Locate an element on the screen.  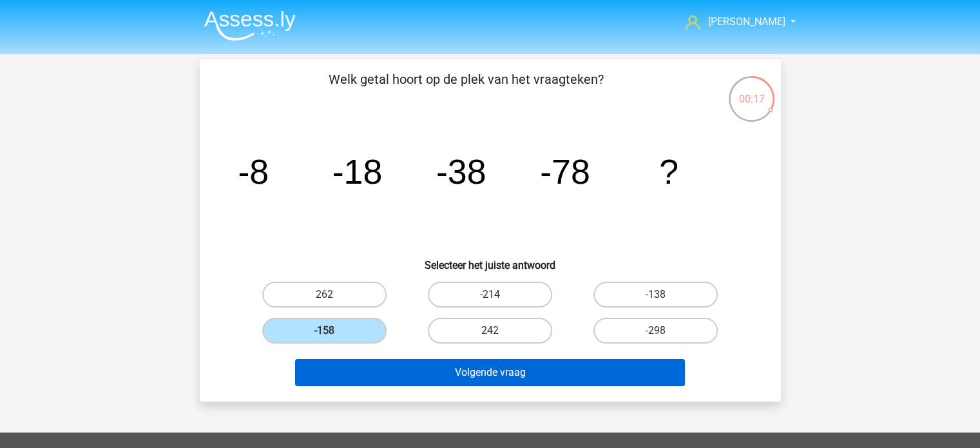
h6: Selecteer het juiste antwoord is located at coordinates (490, 259).